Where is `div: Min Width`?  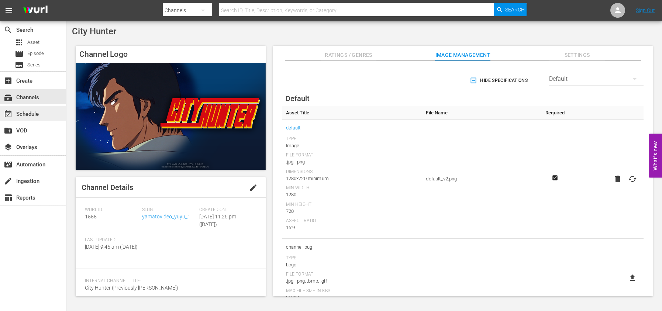 div: Min Width is located at coordinates (352, 188).